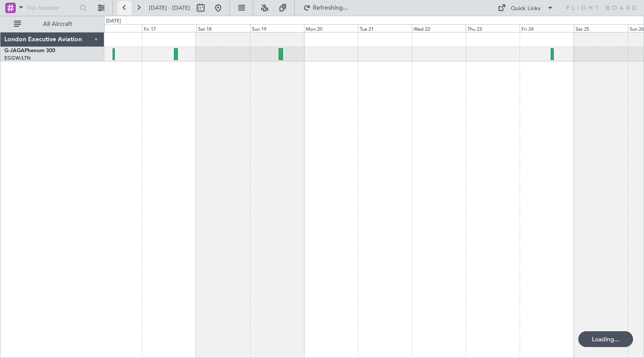 The image size is (644, 358). What do you see at coordinates (223, 29) in the screenshot?
I see `div: Sat 18` at bounding box center [223, 29].